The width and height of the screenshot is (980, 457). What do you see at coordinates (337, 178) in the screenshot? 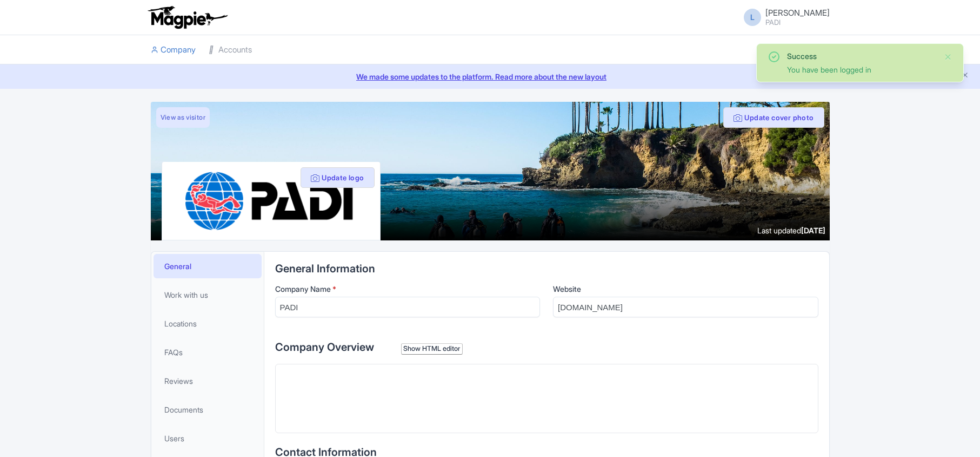
I see `button: Update logo` at bounding box center [337, 178].